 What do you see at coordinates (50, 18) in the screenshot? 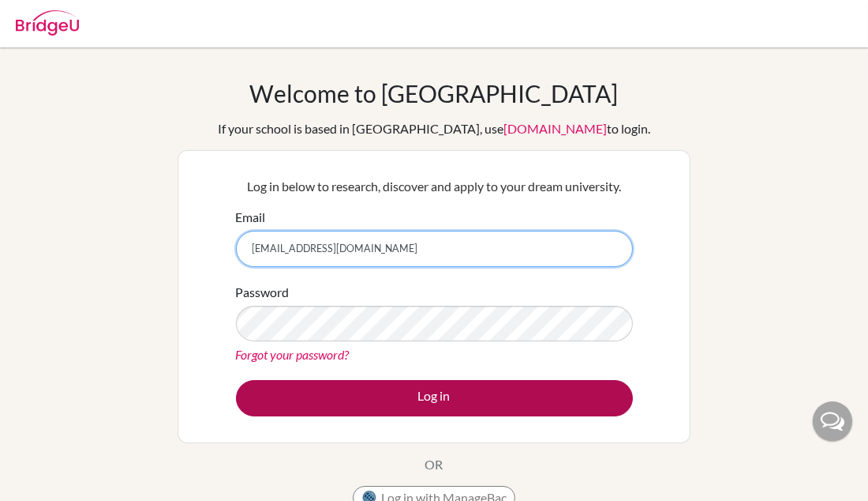
I see `span: Help` at bounding box center [50, 18].